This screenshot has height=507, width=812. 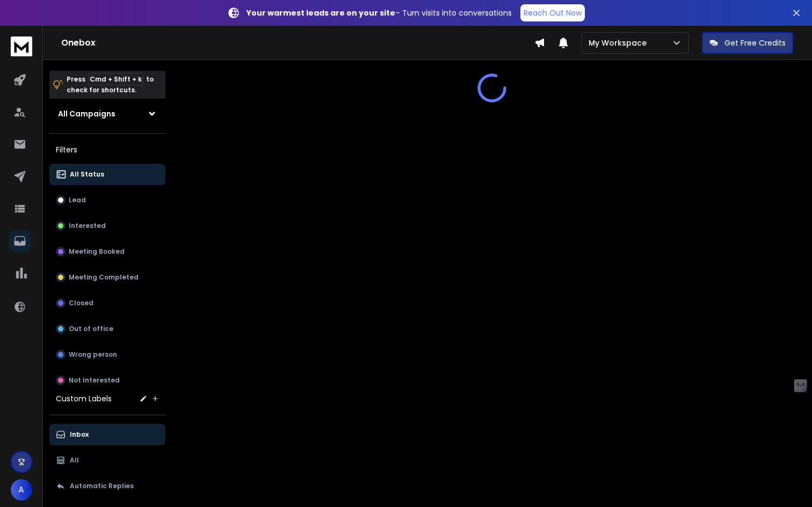 I want to click on p: All Status, so click(x=87, y=174).